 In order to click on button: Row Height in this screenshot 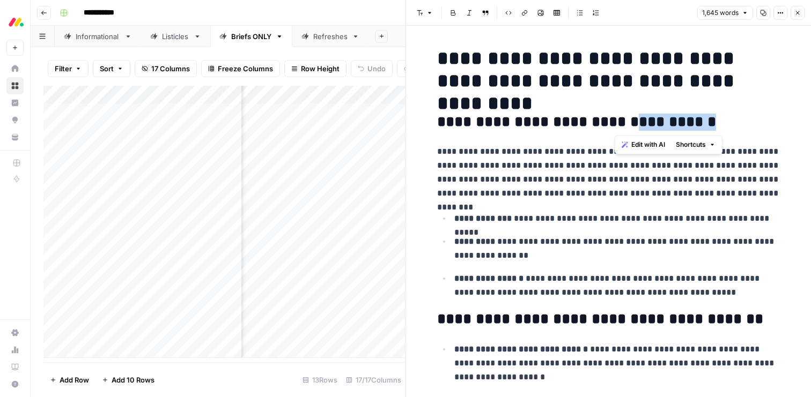, I will do `click(315, 69)`.